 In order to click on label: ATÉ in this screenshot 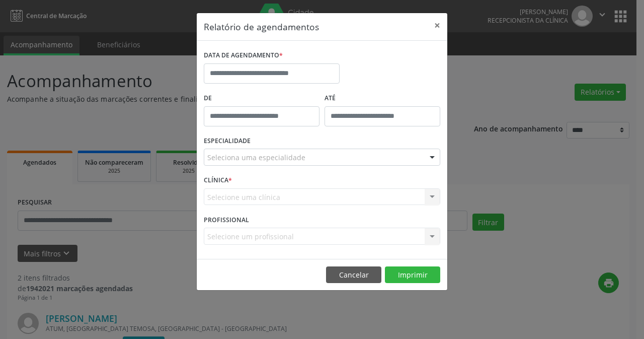, I will do `click(382, 98)`.